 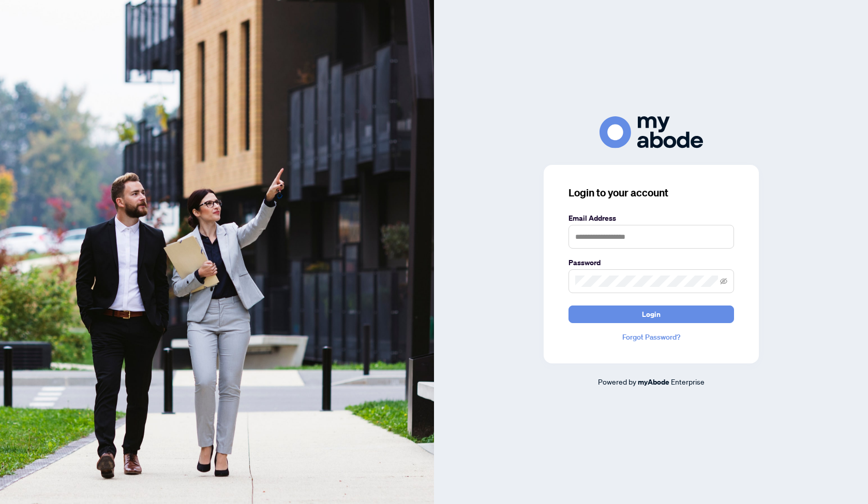 I want to click on a: Forgot Password?, so click(x=651, y=337).